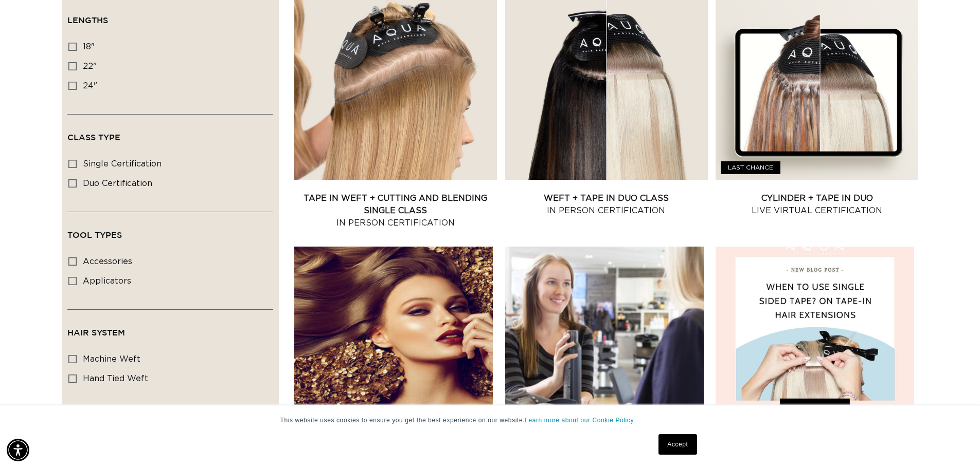 Image resolution: width=980 pixels, height=468 pixels. What do you see at coordinates (170, 329) in the screenshot?
I see `summary: Hair System (0 selected)` at bounding box center [170, 329].